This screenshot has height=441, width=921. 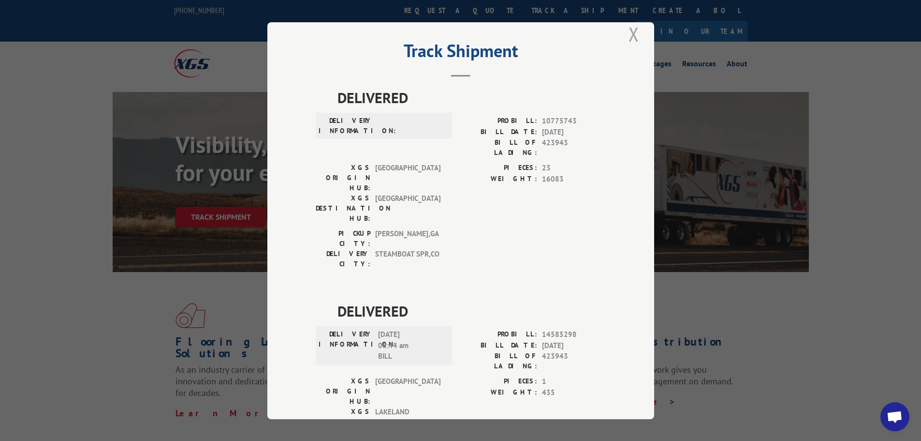 I want to click on span: LAKELAND, so click(x=408, y=421).